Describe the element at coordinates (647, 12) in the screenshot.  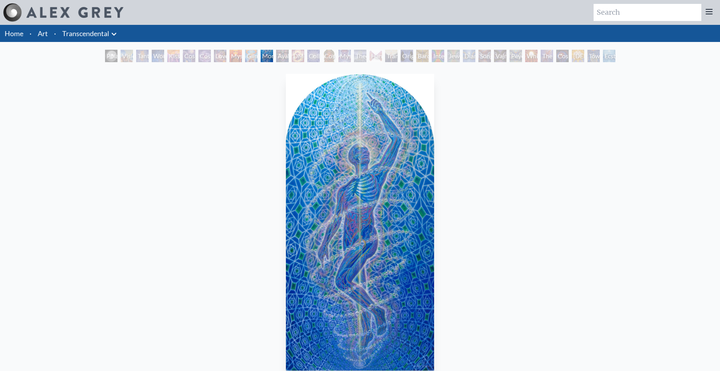
I see `input: Search` at that location.